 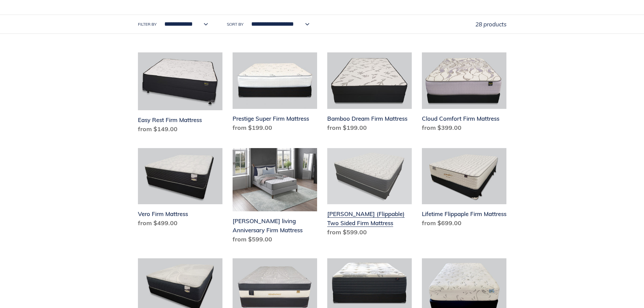 I want to click on label: Filter by, so click(x=147, y=24).